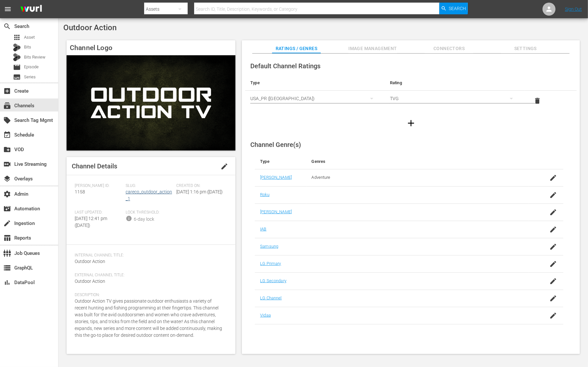  Describe the element at coordinates (17, 58) in the screenshot. I see `div: Bits Review` at that location.